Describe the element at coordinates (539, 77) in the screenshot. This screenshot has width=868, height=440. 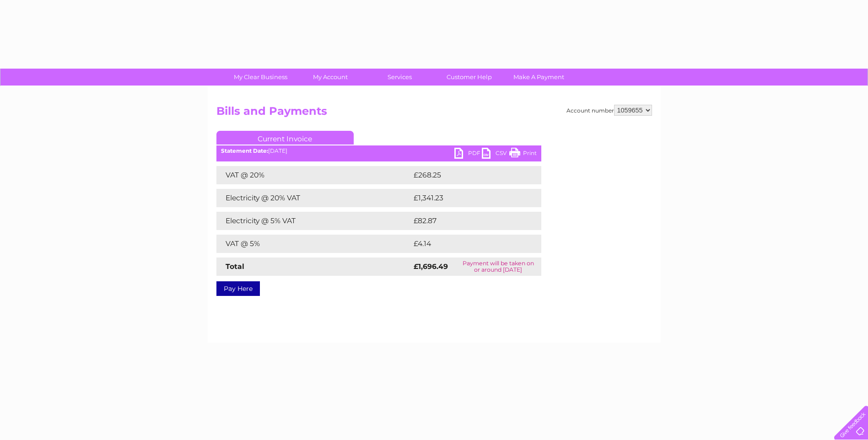
I see `a: Make A Payment` at that location.